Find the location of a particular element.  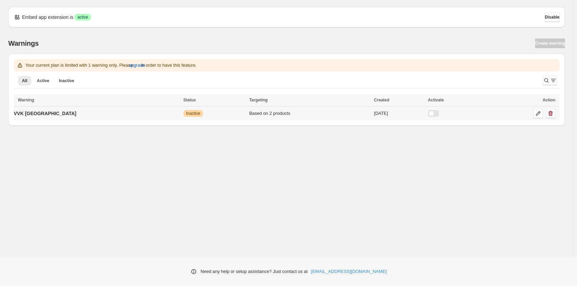

span: Status is located at coordinates (189, 100).